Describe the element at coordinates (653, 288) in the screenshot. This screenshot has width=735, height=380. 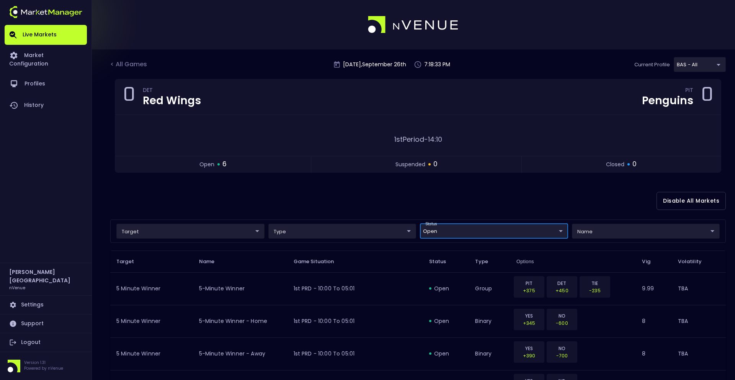
I see `td: 9.99` at that location.